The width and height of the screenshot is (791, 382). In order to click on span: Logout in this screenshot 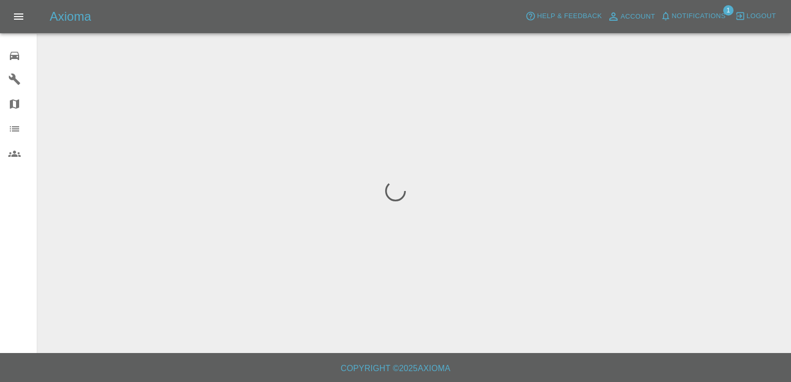, I will do `click(761, 16)`.